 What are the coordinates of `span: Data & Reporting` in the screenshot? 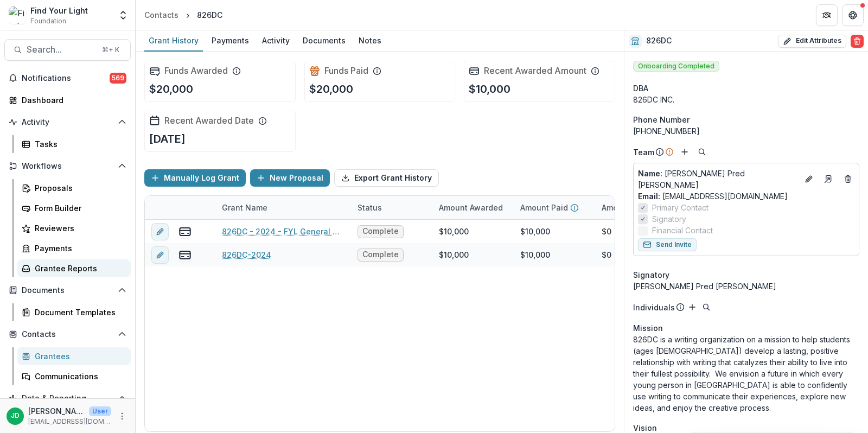 It's located at (68, 398).